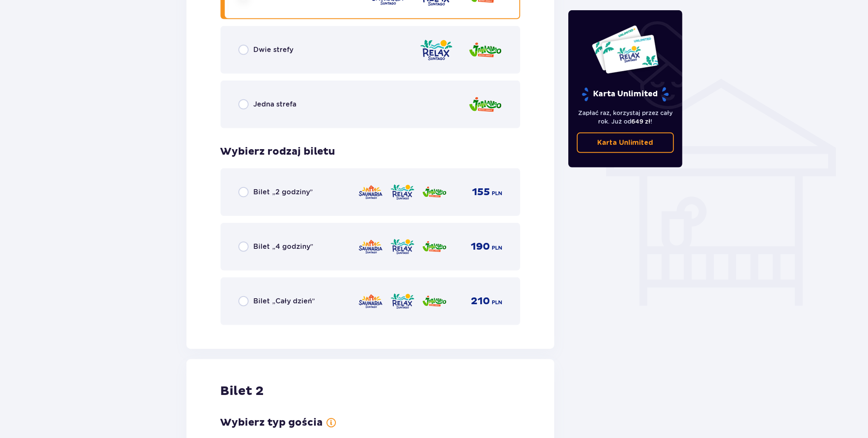 Image resolution: width=868 pixels, height=438 pixels. What do you see at coordinates (273, 50) in the screenshot?
I see `span: Dwie strefy` at bounding box center [273, 50].